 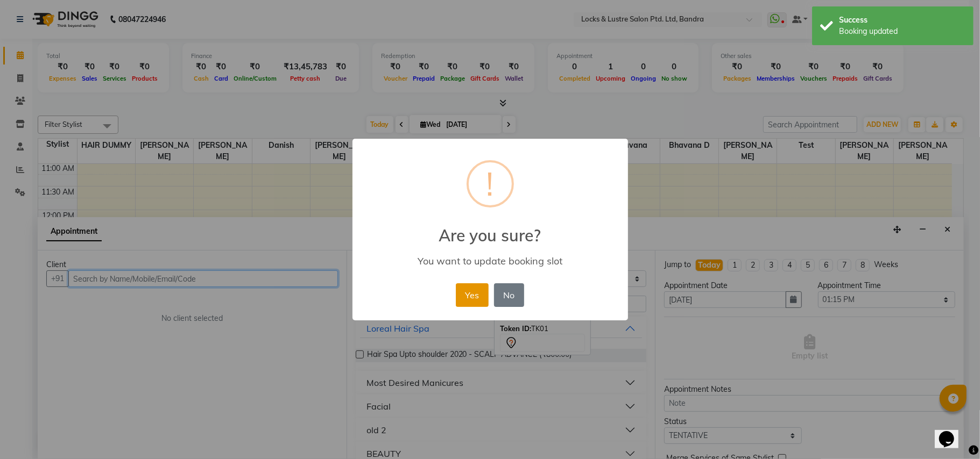 I want to click on h2: Are you sure?, so click(x=491, y=229).